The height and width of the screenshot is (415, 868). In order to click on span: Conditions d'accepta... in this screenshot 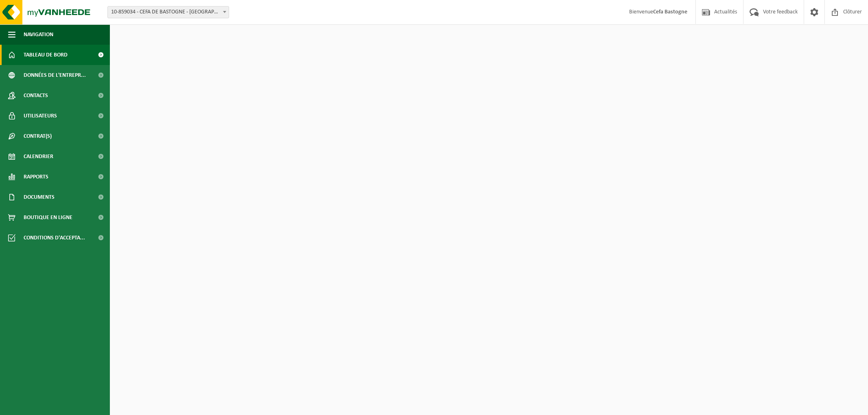, I will do `click(54, 238)`.